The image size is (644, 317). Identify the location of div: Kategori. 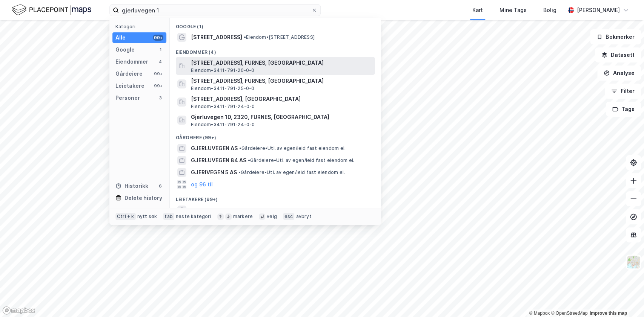
(140, 26).